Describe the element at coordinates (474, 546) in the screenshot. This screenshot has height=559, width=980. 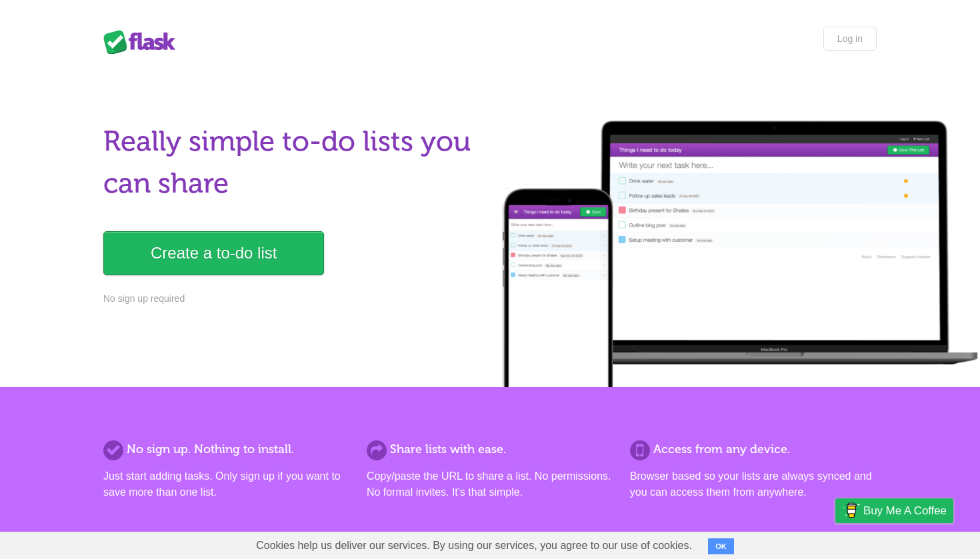
I see `span: Cookies help us deliver our services. By using our services, you agree to our use of cookies.` at that location.